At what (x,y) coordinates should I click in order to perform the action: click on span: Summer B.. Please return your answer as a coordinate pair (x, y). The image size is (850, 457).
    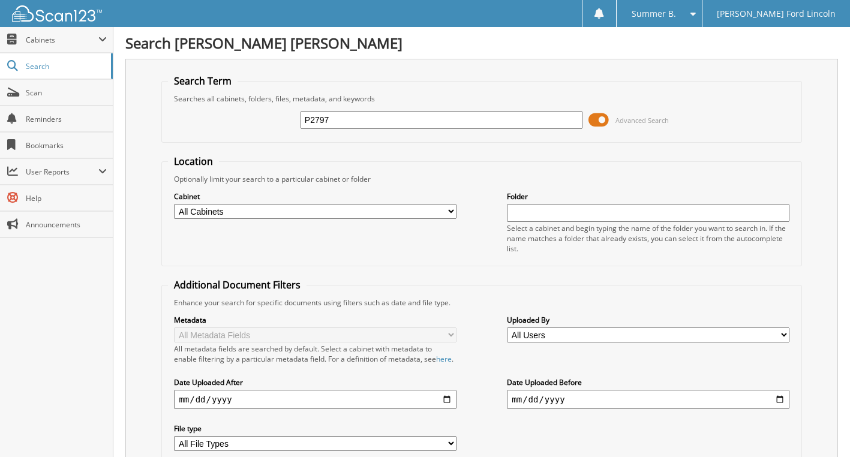
    Looking at the image, I should click on (654, 14).